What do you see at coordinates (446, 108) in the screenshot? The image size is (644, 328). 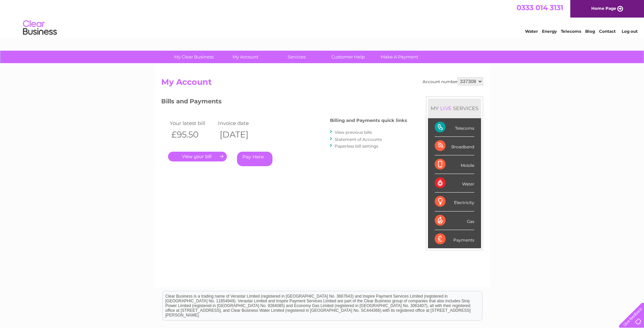 I see `div: LIVE` at bounding box center [446, 108].